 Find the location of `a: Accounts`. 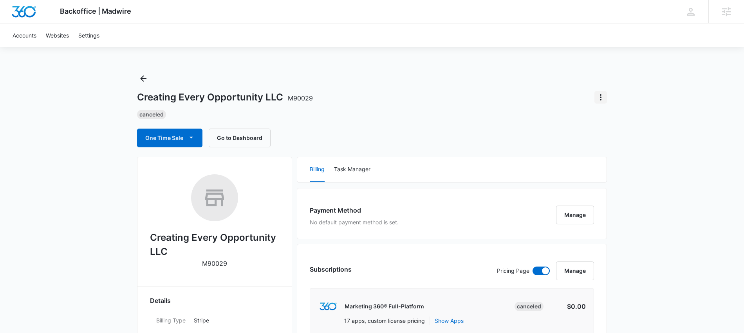

a: Accounts is located at coordinates (24, 35).